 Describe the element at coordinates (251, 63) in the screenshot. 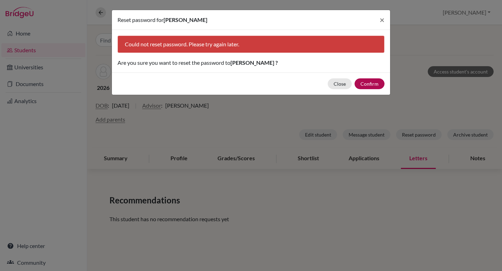

I see `p: Are you sure you want to reset the password to` at that location.